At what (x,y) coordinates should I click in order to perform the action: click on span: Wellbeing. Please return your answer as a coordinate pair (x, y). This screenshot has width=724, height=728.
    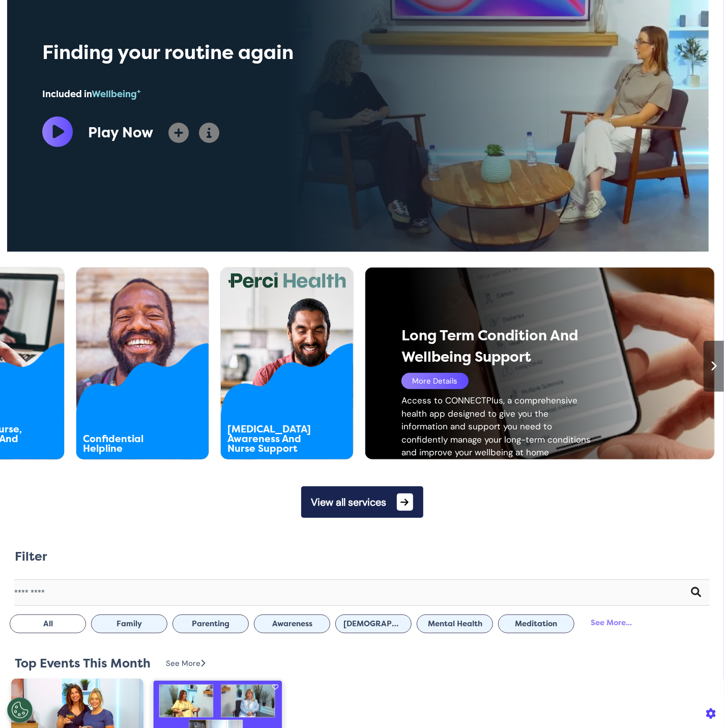
    Looking at the image, I should click on (116, 94).